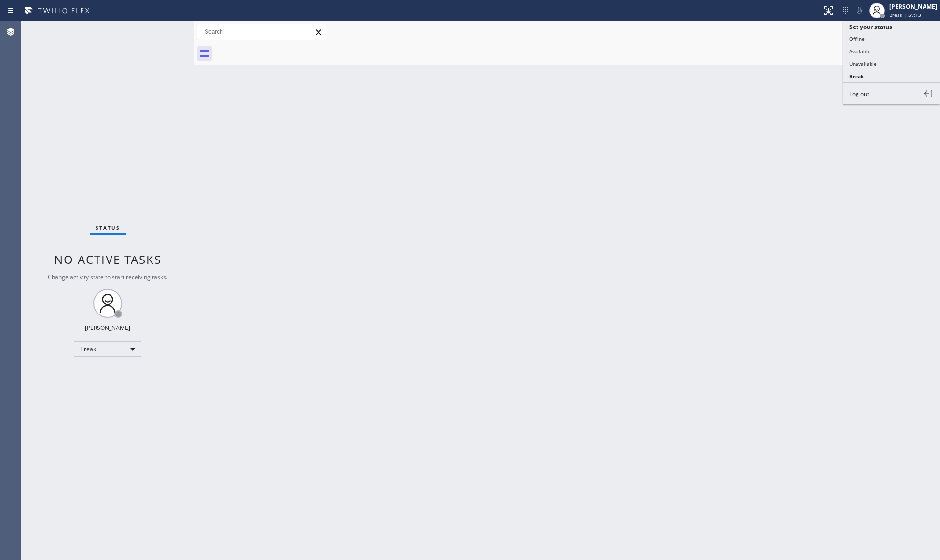 The width and height of the screenshot is (940, 560). Describe the element at coordinates (905, 15) in the screenshot. I see `span: Break | 59:13` at that location.